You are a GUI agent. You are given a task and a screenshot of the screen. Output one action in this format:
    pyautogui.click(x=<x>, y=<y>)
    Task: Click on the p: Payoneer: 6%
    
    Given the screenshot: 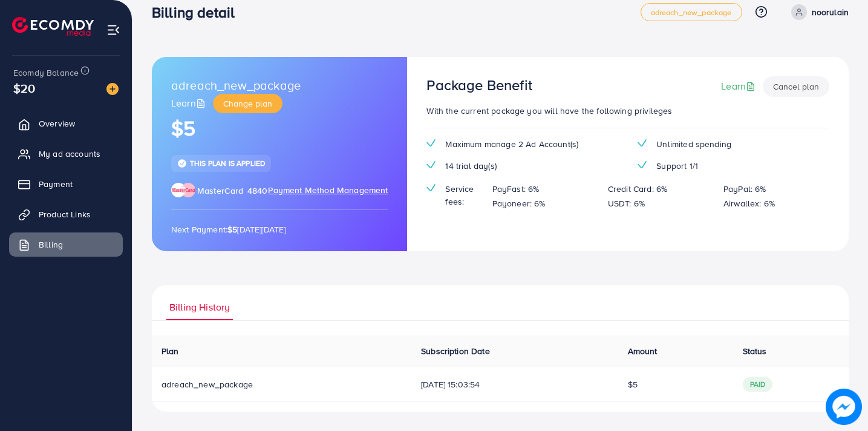 What is the action you would take?
    pyautogui.click(x=519, y=203)
    